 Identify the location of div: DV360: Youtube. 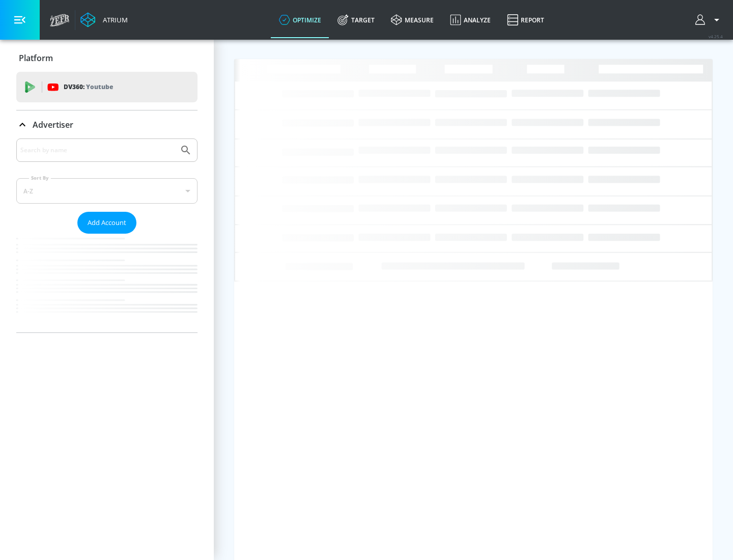
(107, 87).